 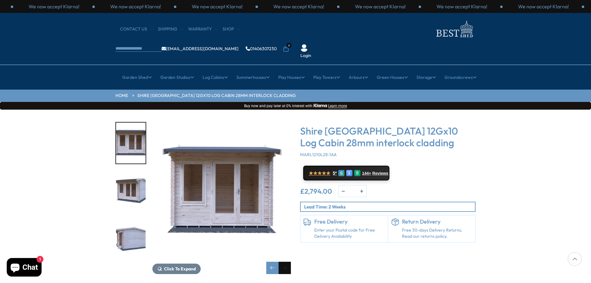 I want to click on a: 01406307230, so click(x=261, y=49).